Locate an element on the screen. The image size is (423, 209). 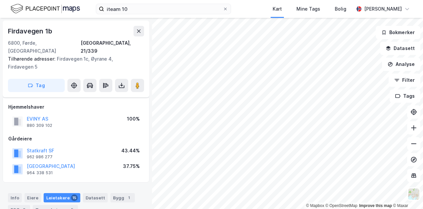
div: 1 is located at coordinates (129, 197).